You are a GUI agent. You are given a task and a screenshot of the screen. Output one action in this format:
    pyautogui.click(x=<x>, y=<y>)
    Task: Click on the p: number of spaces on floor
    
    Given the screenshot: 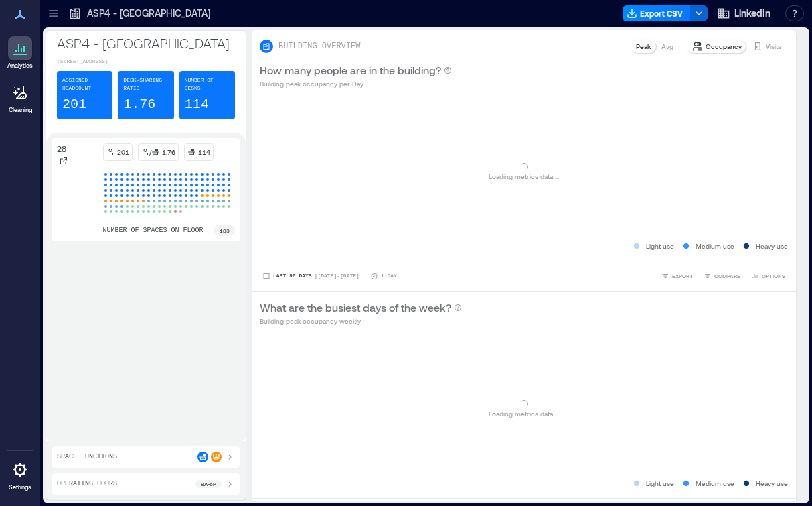 What is the action you would take?
    pyautogui.click(x=154, y=230)
    